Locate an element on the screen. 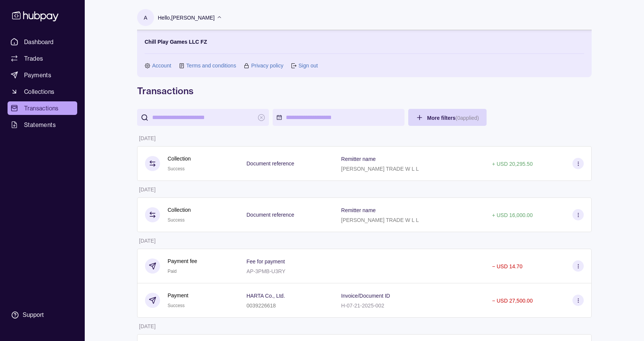 This screenshot has width=644, height=341. div: Support is located at coordinates (33, 315).